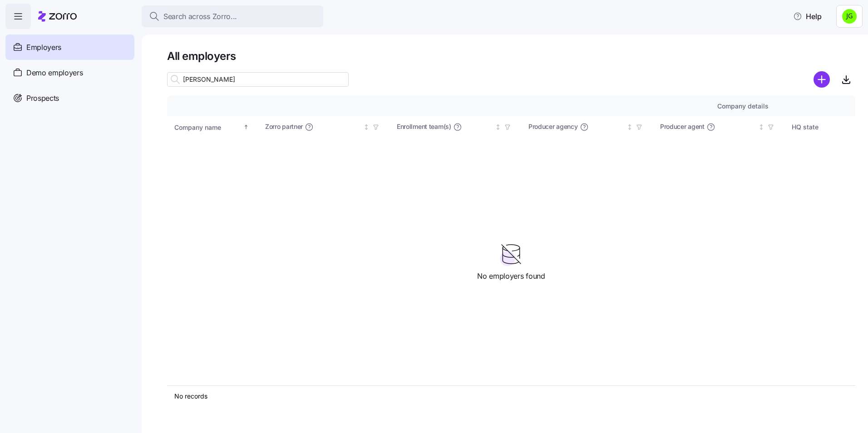  Describe the element at coordinates (510, 276) in the screenshot. I see `span: No employers found` at that location.